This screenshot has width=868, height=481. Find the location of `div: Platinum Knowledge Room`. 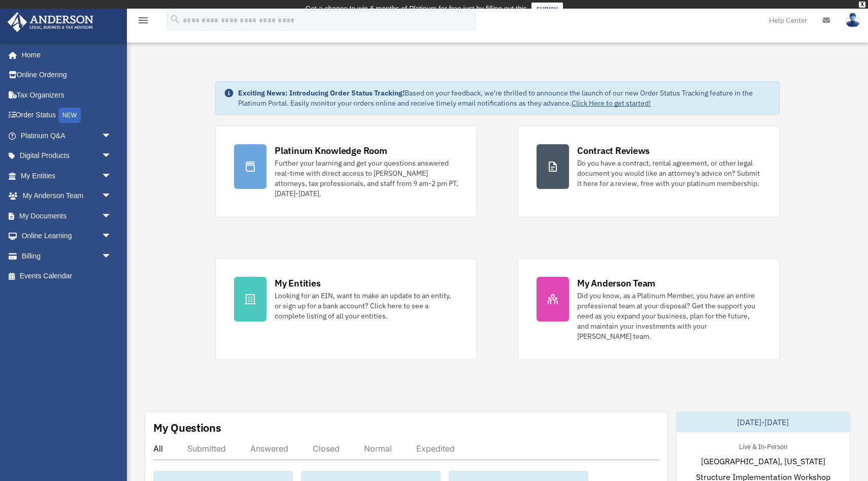

div: Platinum Knowledge Room is located at coordinates (331, 150).